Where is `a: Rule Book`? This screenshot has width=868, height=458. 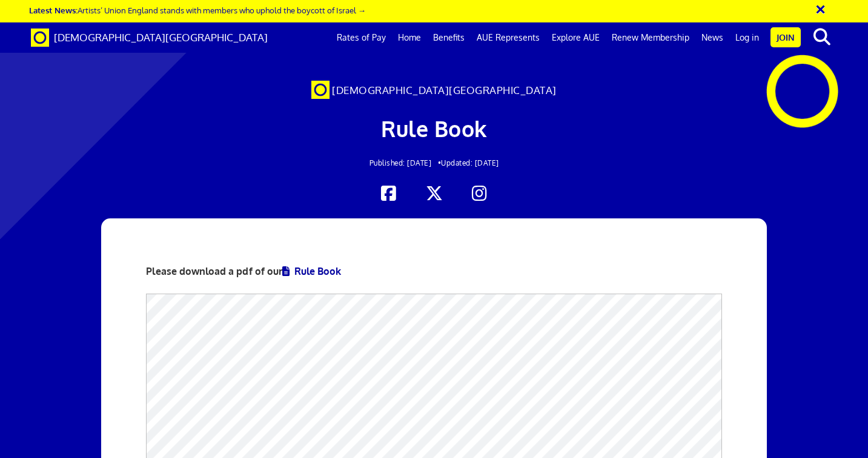
a: Rule Book is located at coordinates (312, 271).